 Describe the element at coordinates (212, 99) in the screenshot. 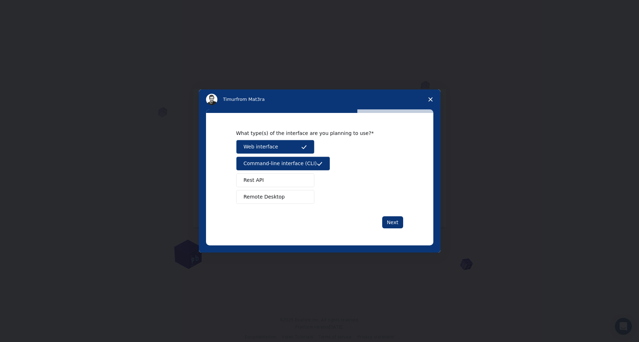

I see `img: Profile image for Timur` at that location.